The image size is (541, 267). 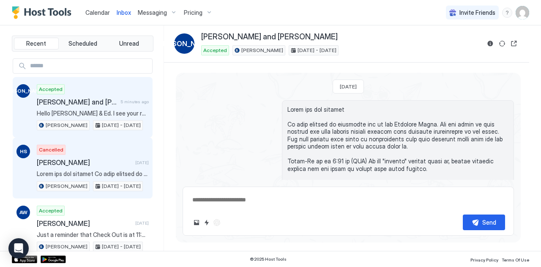 I want to click on a: Host Tools Logo, so click(x=44, y=13).